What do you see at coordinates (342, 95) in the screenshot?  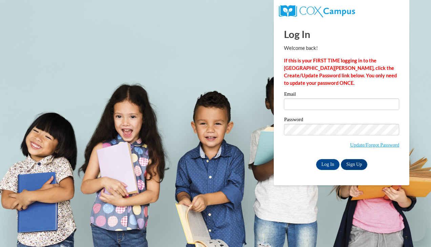 I see `label: Email` at bounding box center [342, 95].